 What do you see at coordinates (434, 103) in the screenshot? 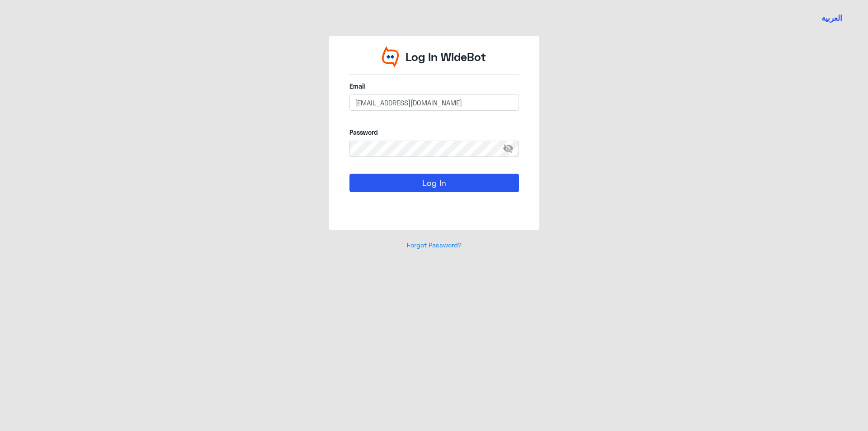
I see `input: Enter your email here...` at bounding box center [434, 103].